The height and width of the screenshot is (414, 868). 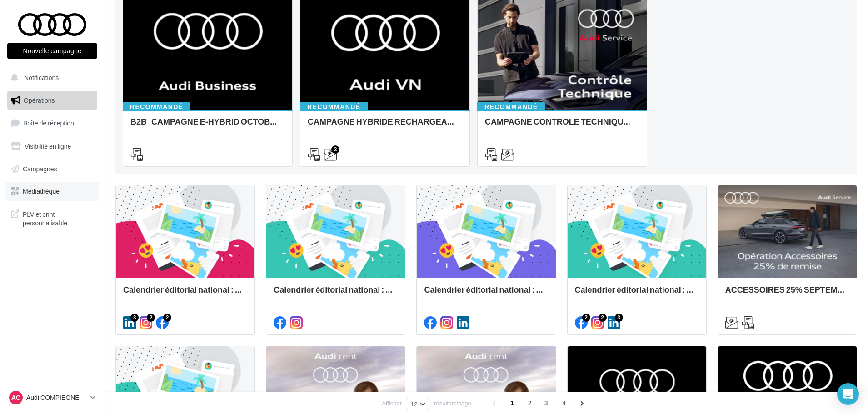 I want to click on div: Calendrier éditorial national : semaine du 15.09 au 21.09, so click(x=335, y=293).